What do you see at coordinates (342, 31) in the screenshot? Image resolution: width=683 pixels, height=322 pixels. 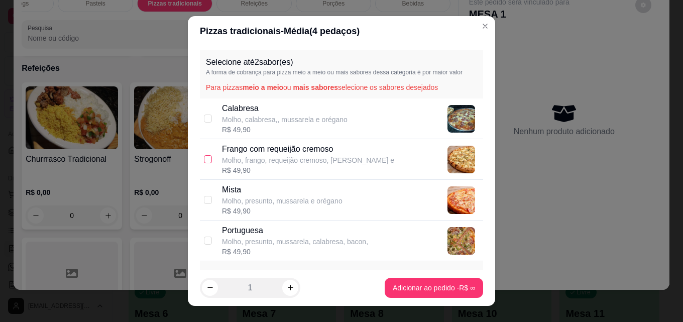 I see `div: Pizzas tradicionais - Média ( 4 pedaços)` at bounding box center [342, 31].